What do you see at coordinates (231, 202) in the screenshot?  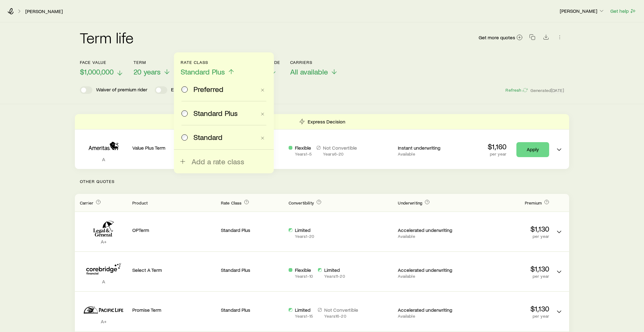 I see `span: Rate Class` at bounding box center [231, 202].